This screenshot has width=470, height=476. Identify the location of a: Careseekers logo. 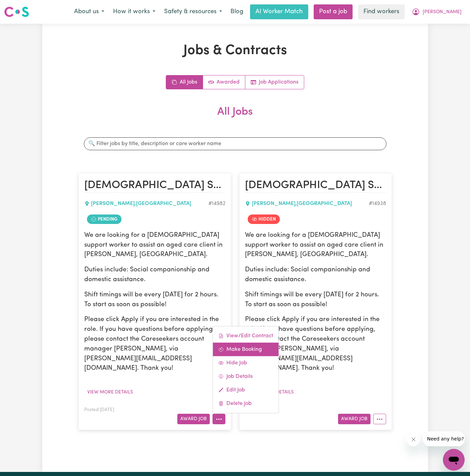
(17, 12).